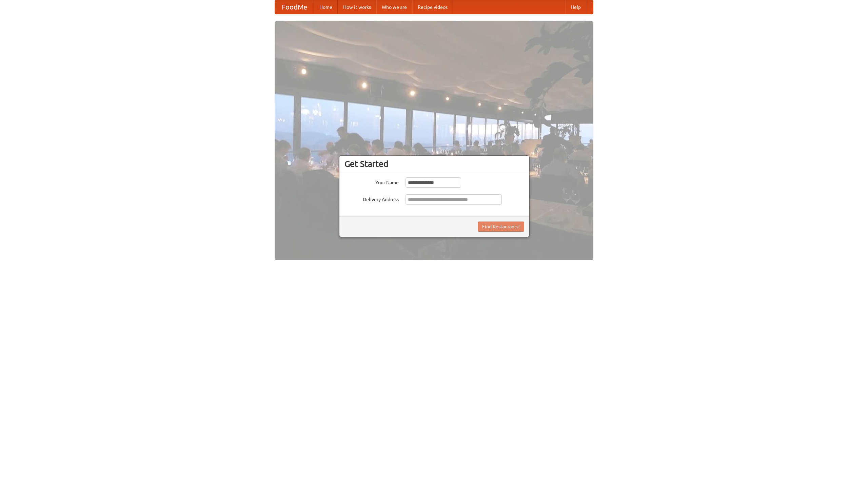  Describe the element at coordinates (294, 7) in the screenshot. I see `a: FoodMe` at that location.